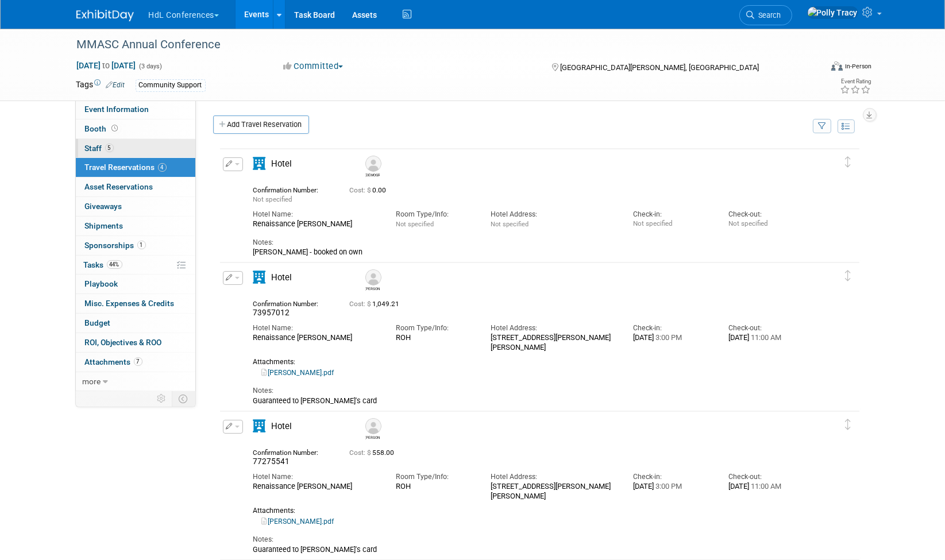 Image resolution: width=945 pixels, height=560 pixels. What do you see at coordinates (162, 398) in the screenshot?
I see `td: Personalize Event Tab Strip` at bounding box center [162, 398].